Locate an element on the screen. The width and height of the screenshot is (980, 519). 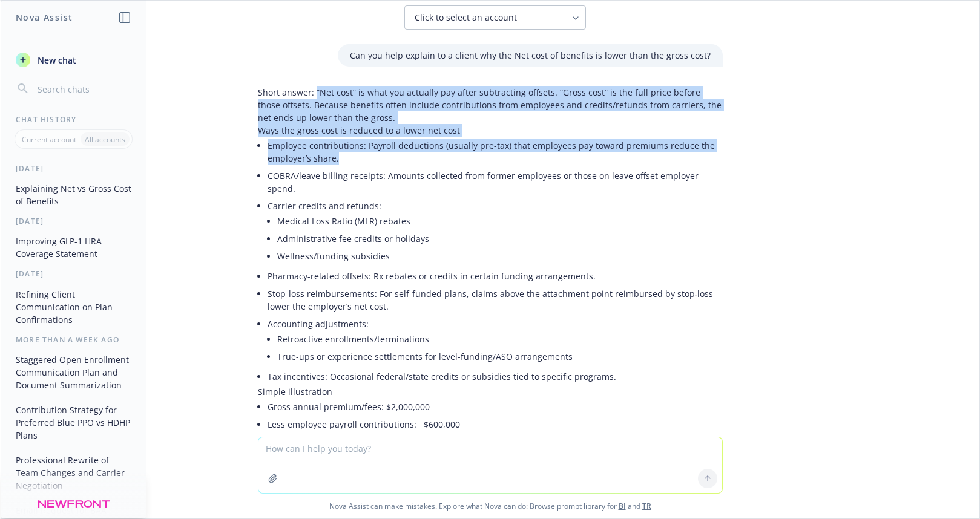
li: Pharmacy-related offsets: Rx rebates or credits in certain funding arrangements. is located at coordinates (495, 276).